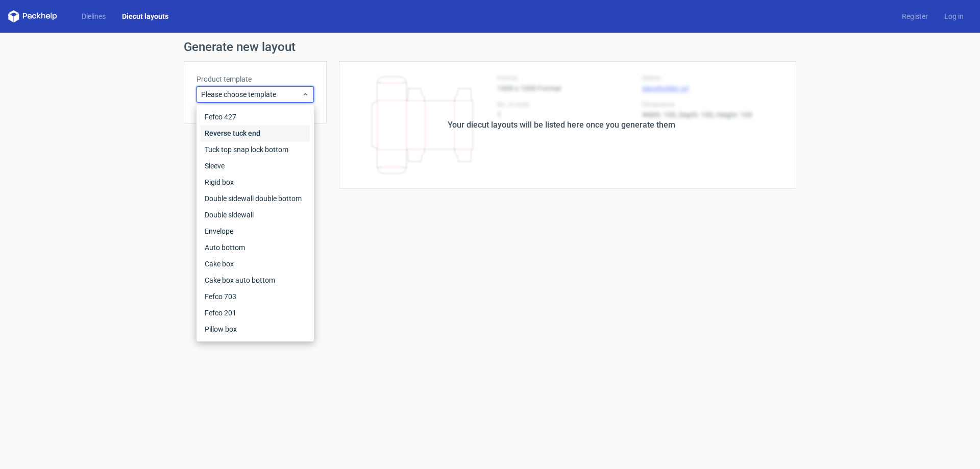 This screenshot has height=469, width=980. I want to click on div: Auto bottom, so click(255, 247).